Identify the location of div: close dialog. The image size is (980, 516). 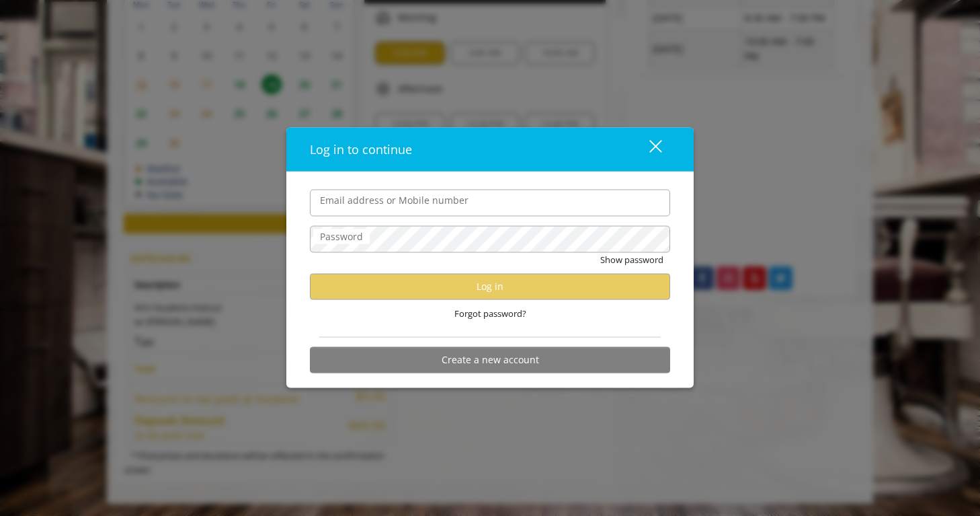
(647, 150).